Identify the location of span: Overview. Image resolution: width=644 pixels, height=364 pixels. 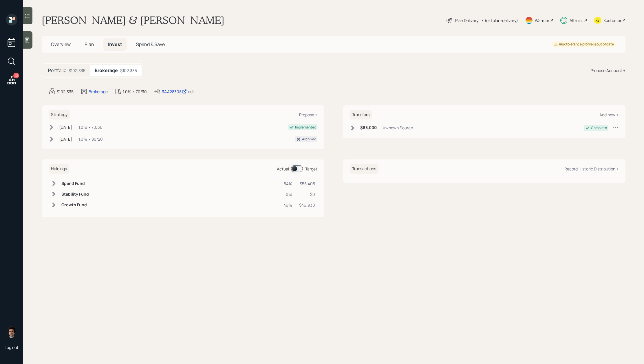
(61, 45).